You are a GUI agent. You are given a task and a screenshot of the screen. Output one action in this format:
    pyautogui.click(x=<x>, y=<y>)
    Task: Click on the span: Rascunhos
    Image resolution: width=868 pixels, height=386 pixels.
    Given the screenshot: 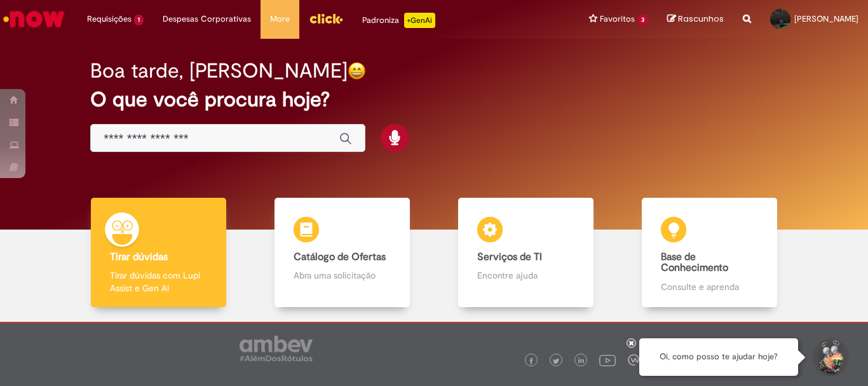 What is the action you would take?
    pyautogui.click(x=701, y=19)
    